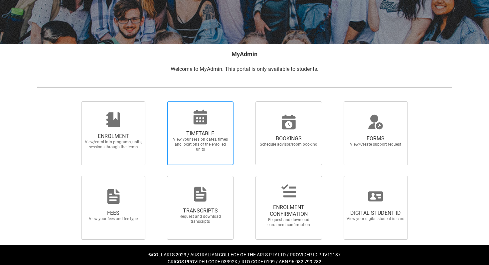  I want to click on span: FEES, so click(113, 213).